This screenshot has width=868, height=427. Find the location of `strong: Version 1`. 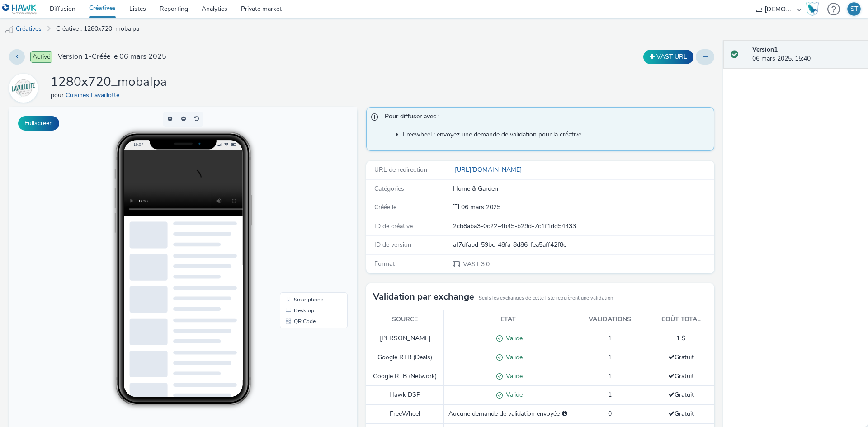

strong: Version 1 is located at coordinates (765, 49).